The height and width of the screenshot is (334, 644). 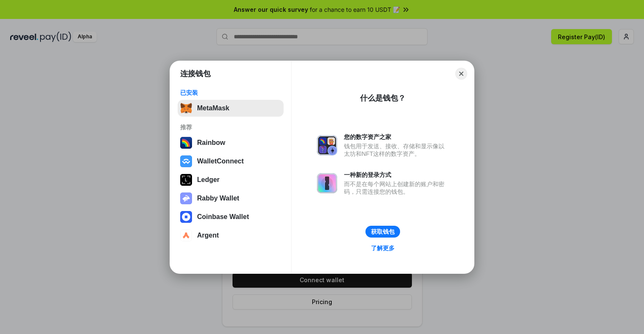 What do you see at coordinates (396, 150) in the screenshot?
I see `div: 钱包用于发送、接收、存储和显示像以太坊和NFT这样的数字资产。` at bounding box center [396, 150].